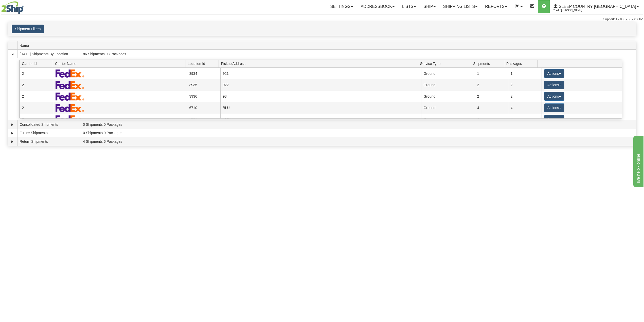 This screenshot has height=322, width=644. I want to click on td: 921, so click(321, 73).